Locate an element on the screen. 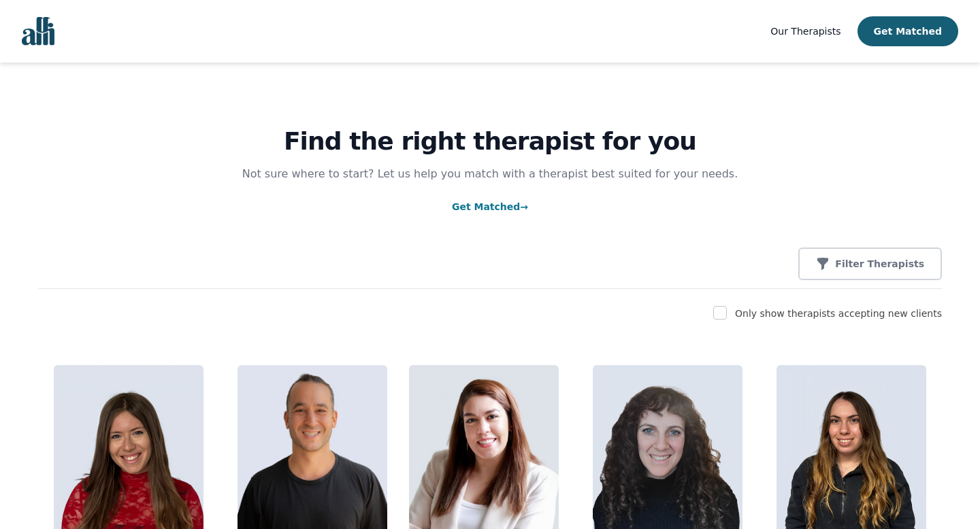 The width and height of the screenshot is (980, 529). p: Filter Therapists is located at coordinates (879, 264).